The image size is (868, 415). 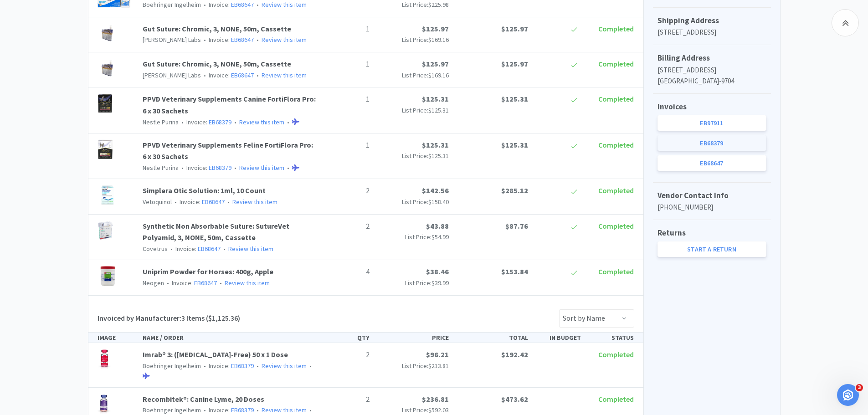 I want to click on span: $39.99, so click(x=440, y=282).